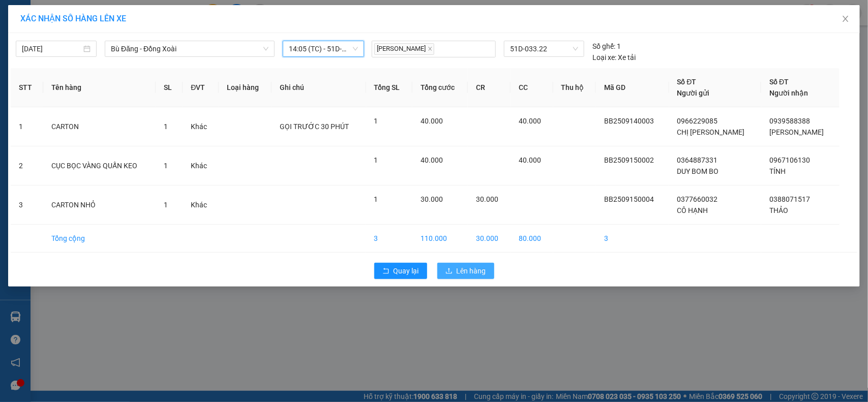 Image resolution: width=868 pixels, height=402 pixels. I want to click on span: 0364887331, so click(698, 160).